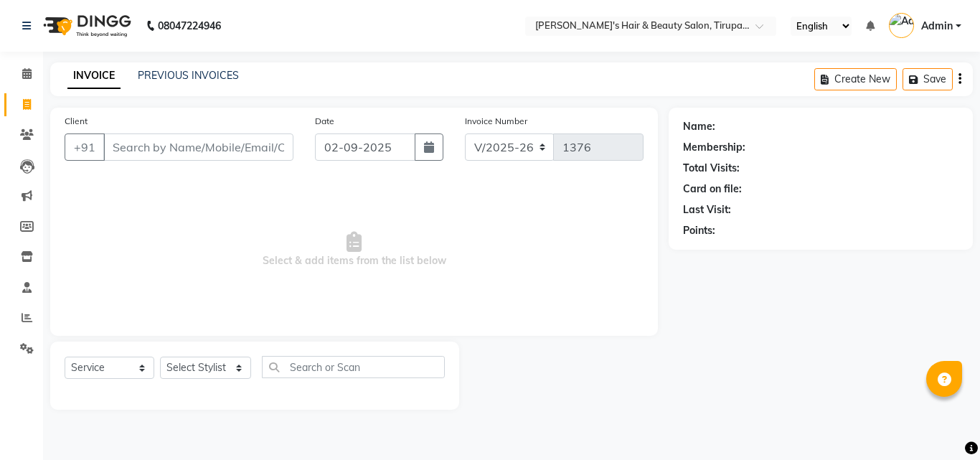  What do you see at coordinates (94, 77) in the screenshot?
I see `a: INVOICE` at bounding box center [94, 77].